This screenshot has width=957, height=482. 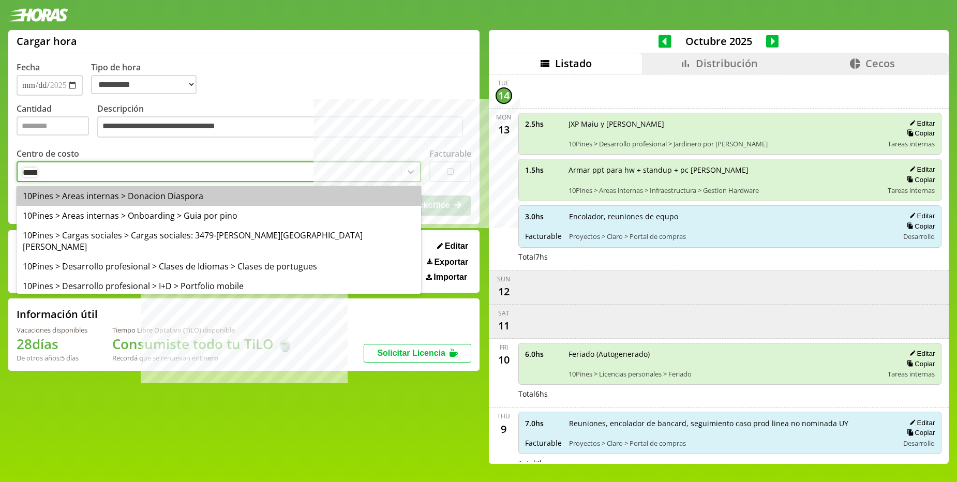 What do you see at coordinates (504, 347) in the screenshot?
I see `div: Fri` at bounding box center [504, 347].